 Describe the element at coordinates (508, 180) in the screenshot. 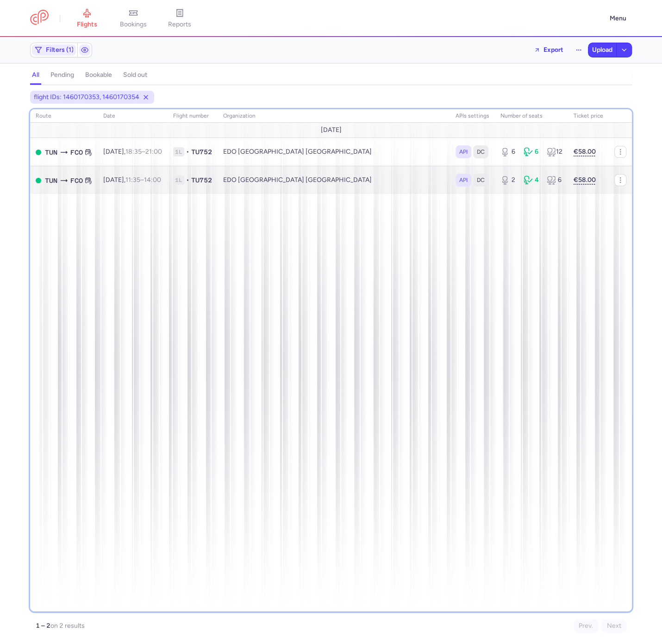

I see `div: 2` at that location.